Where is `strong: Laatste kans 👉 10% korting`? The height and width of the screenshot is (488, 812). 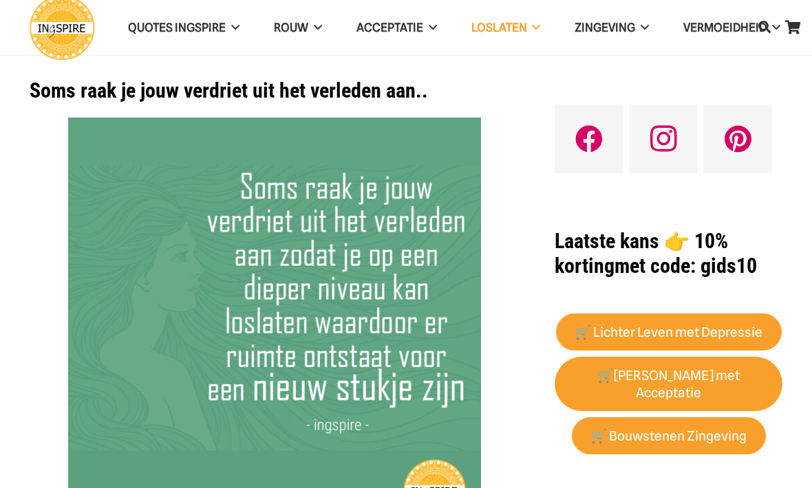
strong: Laatste kans 👉 10% korting is located at coordinates (641, 253).